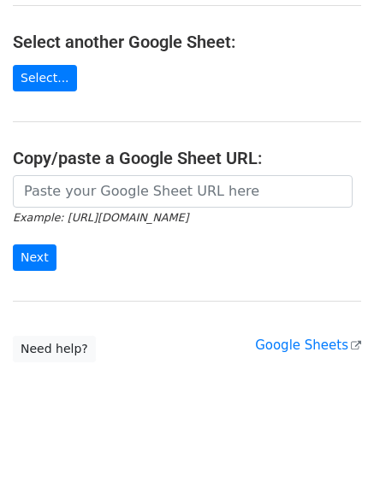 This screenshot has width=374, height=499. I want to click on input: Next, so click(34, 257).